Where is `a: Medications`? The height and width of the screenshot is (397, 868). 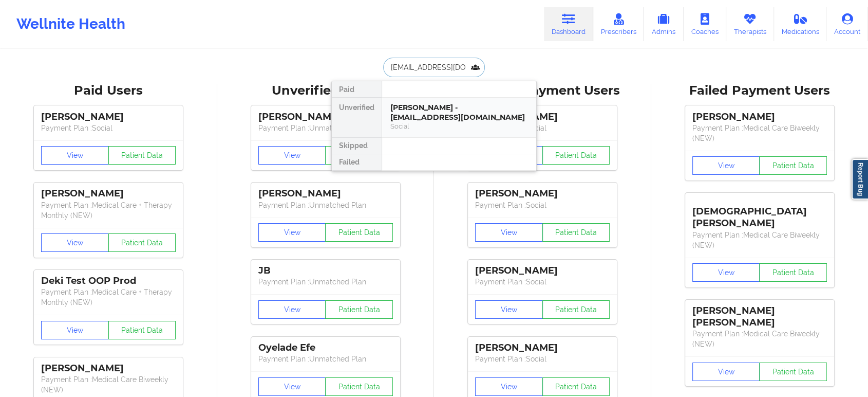 a: Medications is located at coordinates (800, 24).